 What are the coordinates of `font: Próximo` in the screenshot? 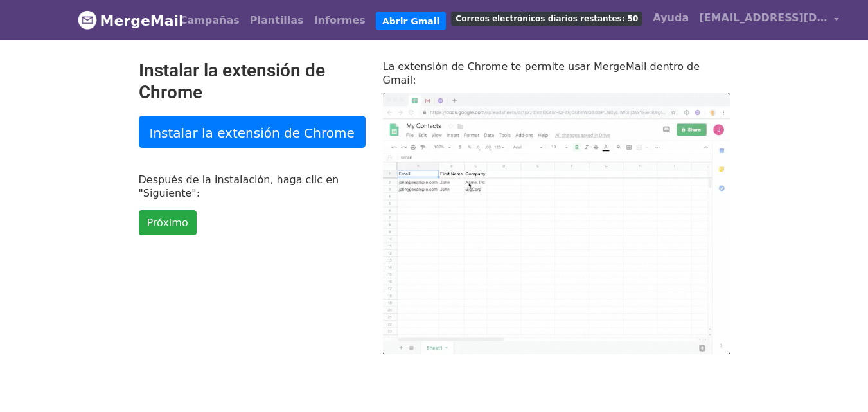 It's located at (168, 222).